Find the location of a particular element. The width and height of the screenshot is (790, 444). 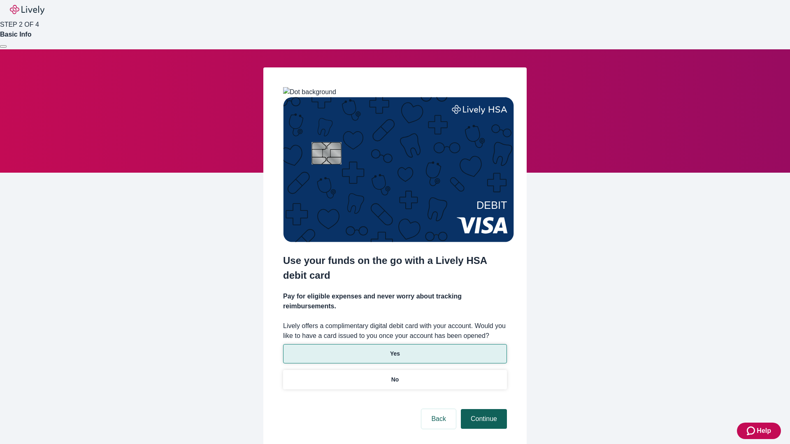

button: No is located at coordinates (395, 380).